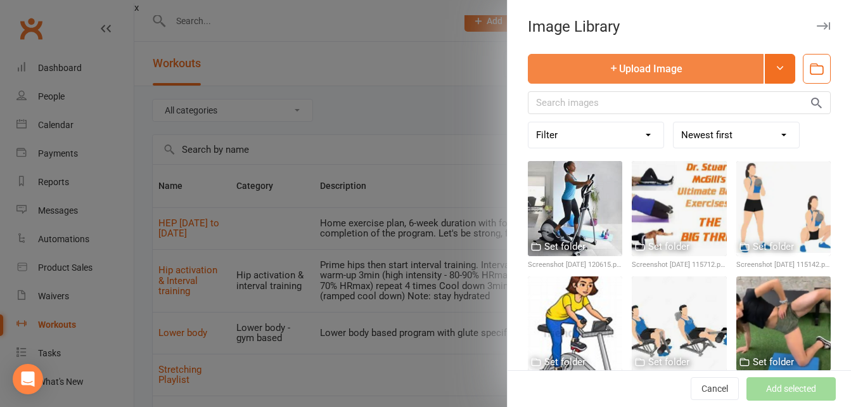 This screenshot has height=407, width=851. What do you see at coordinates (574, 208) in the screenshot?
I see `img: Screenshot 2025-08-14 120615.png` at bounding box center [574, 208].